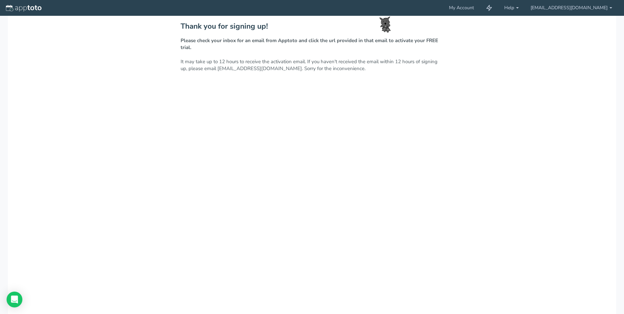 The image size is (624, 314). I want to click on p: It may take up to 12 hours to receive the activation email. If you haven't received the email wit..., so click(312, 55).